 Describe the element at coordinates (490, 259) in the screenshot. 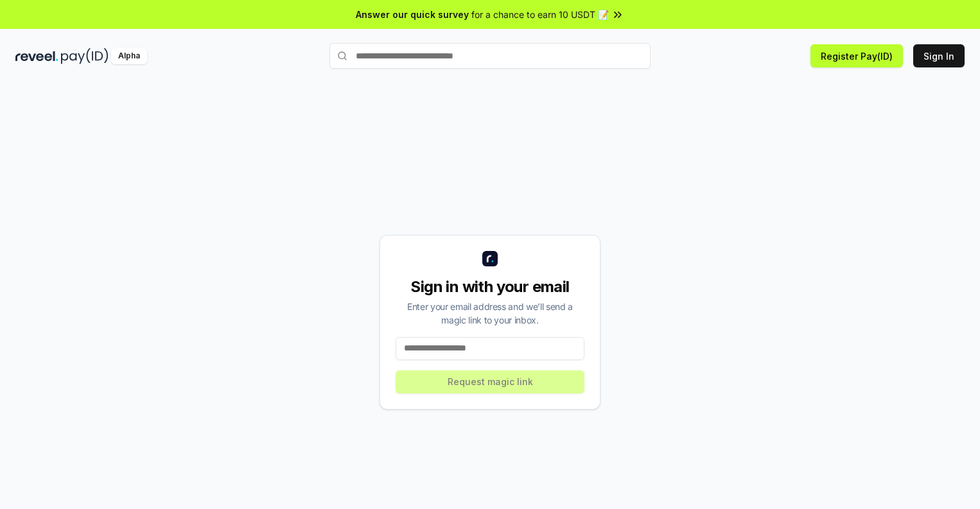

I see `img: logo_small` at that location.